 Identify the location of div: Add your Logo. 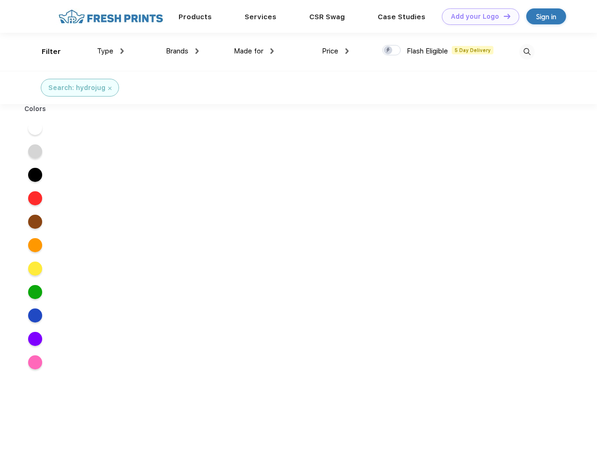
(475, 16).